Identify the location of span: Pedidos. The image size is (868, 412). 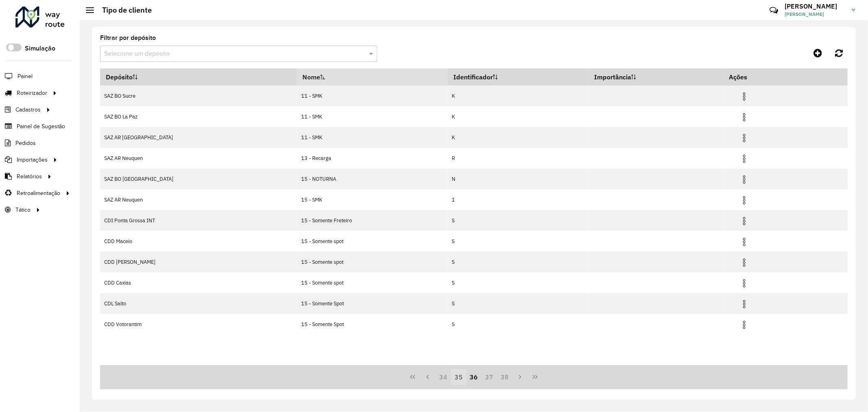
(25, 143).